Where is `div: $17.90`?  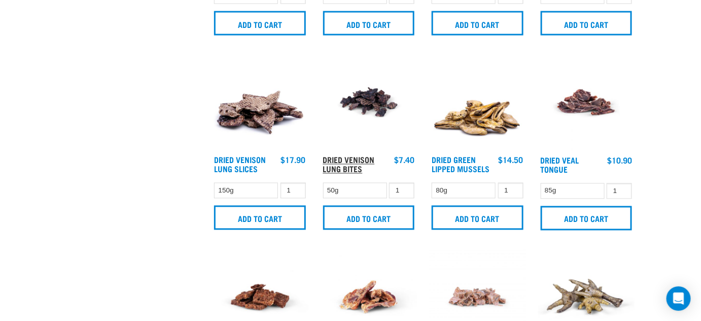 div: $17.90 is located at coordinates (293, 160).